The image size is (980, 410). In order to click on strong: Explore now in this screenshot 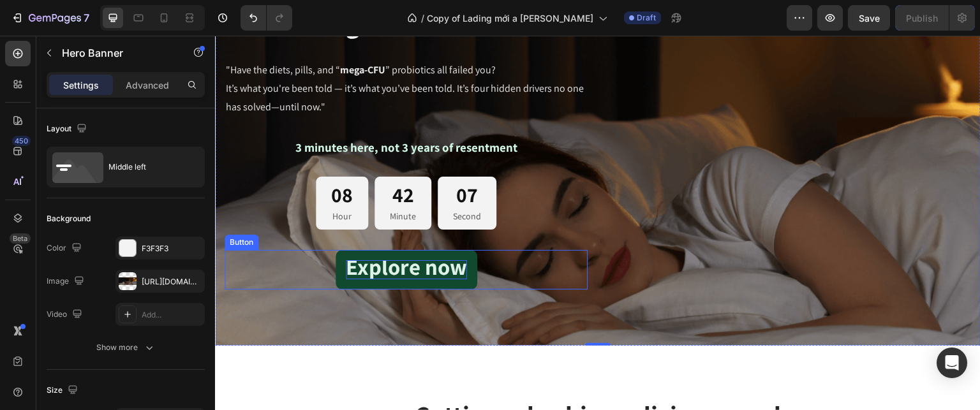, I will do `click(191, 231)`.